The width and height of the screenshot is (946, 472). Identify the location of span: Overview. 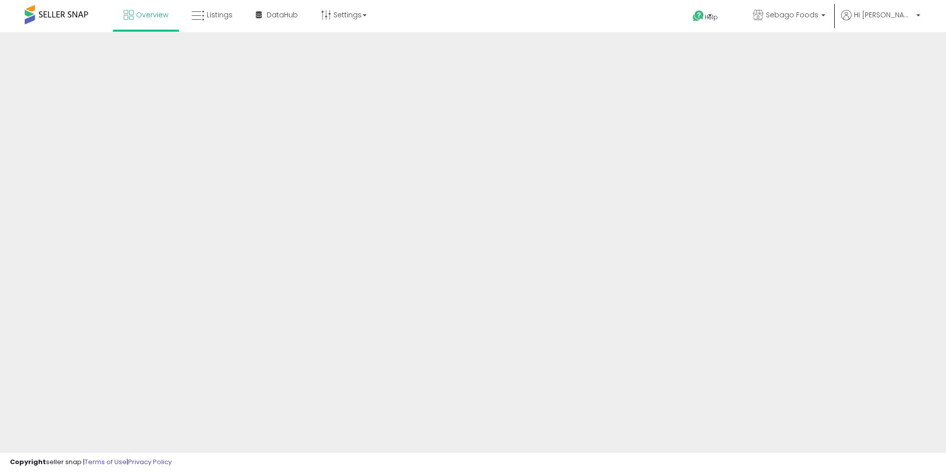
(152, 15).